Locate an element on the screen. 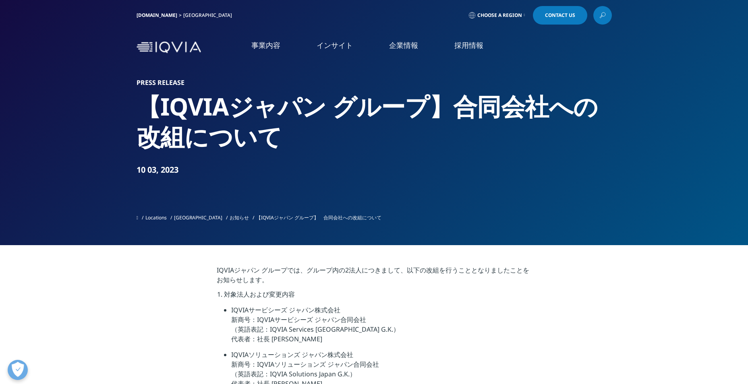 This screenshot has height=384, width=748. a: Locations is located at coordinates (156, 218).